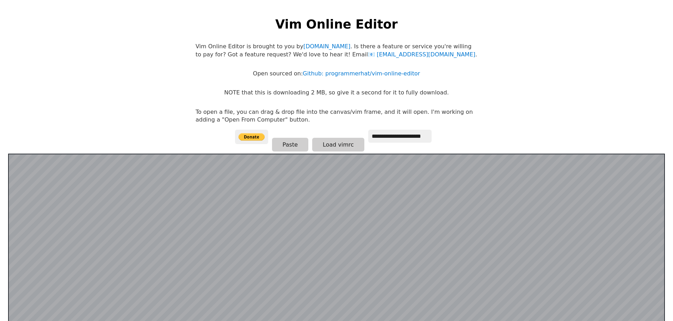  What do you see at coordinates (336, 93) in the screenshot?
I see `p: NOTE that this is downloading 2 MB, so give it a second for it to fully download.` at bounding box center [336, 93].